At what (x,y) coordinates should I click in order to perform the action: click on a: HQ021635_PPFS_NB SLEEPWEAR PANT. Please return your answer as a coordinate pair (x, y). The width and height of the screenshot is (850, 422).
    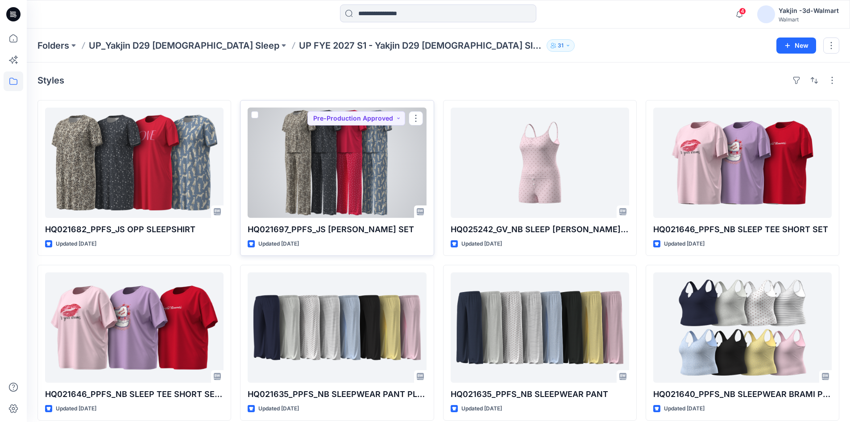
    Looking at the image, I should click on (540, 327).